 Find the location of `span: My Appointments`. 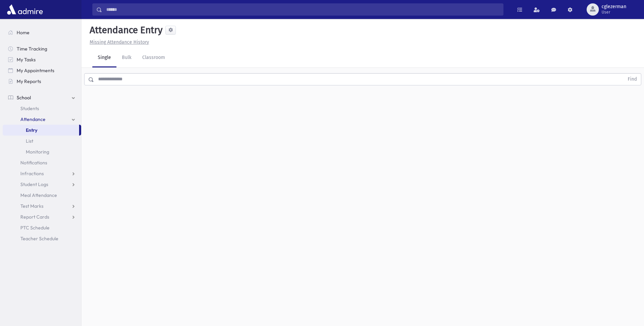

span: My Appointments is located at coordinates (35, 70).